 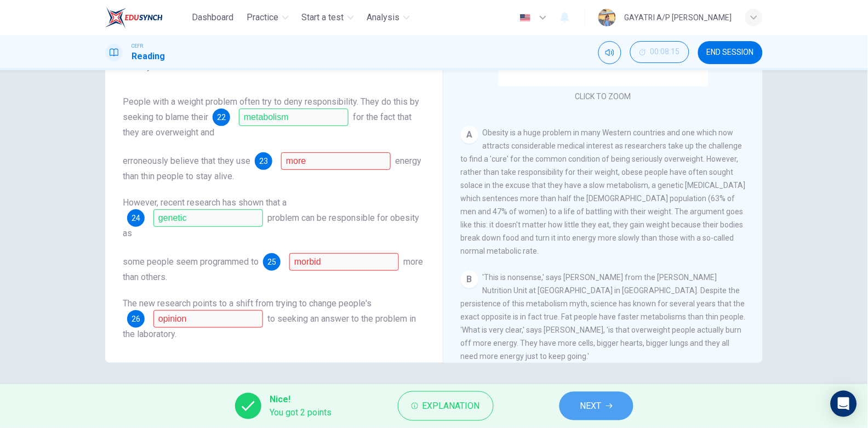 What do you see at coordinates (269, 326) in the screenshot?
I see `span: to seeking an answer to the problem in the laboratory.` at bounding box center [269, 326].